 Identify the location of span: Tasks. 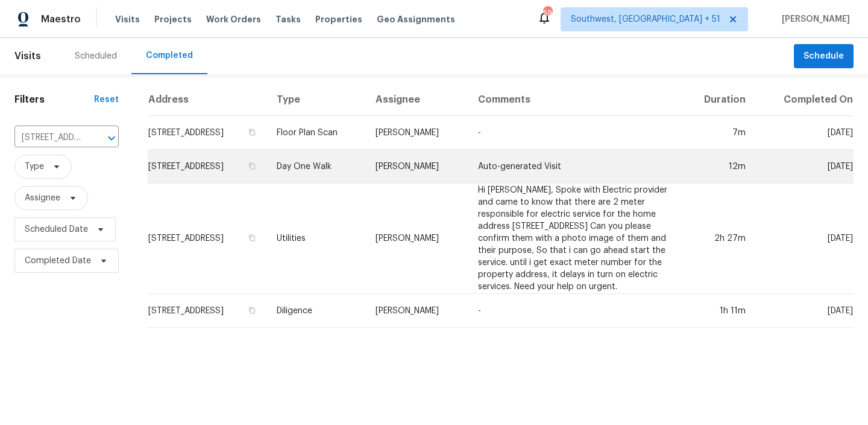
(288, 19).